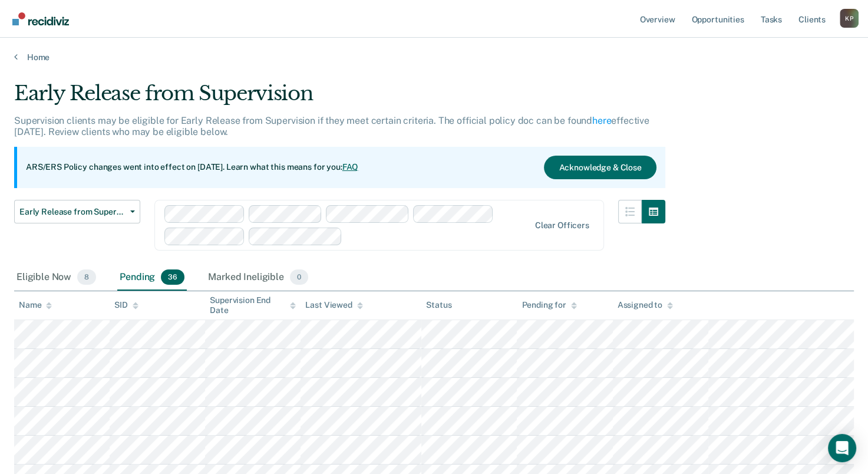 The image size is (868, 474). What do you see at coordinates (41, 19) in the screenshot?
I see `img: Recidiviz` at bounding box center [41, 19].